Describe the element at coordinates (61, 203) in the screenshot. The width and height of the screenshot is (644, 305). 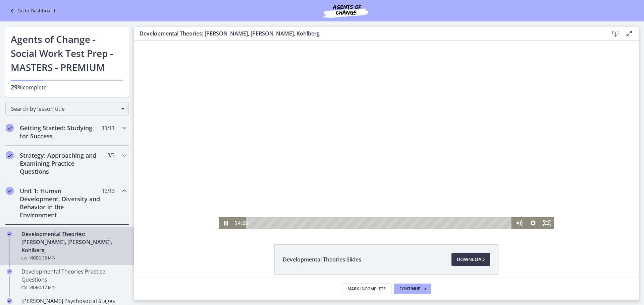
I see `h2: Unit 1: Human Development, Diversity and Behavior in the Environment` at that location.